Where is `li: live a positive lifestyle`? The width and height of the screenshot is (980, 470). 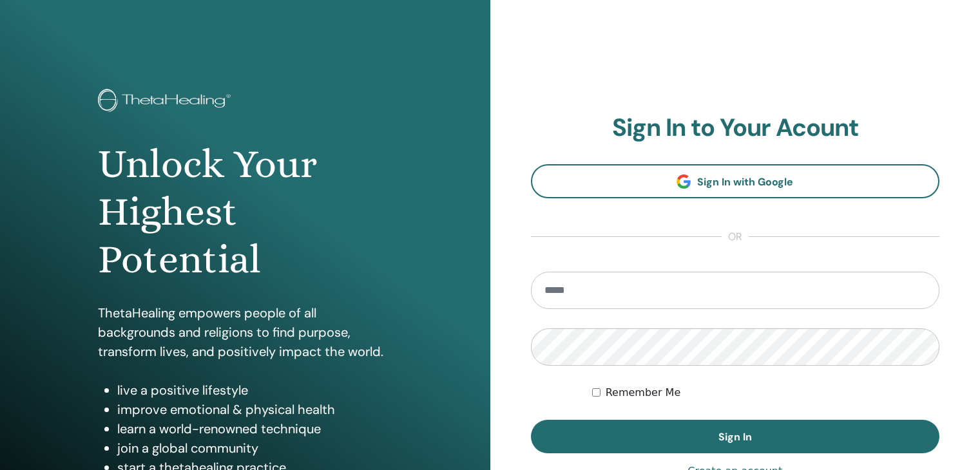 li: live a positive lifestyle is located at coordinates (254, 390).